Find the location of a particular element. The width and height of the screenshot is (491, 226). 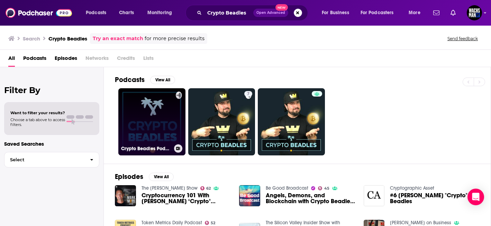

h2: Episodes is located at coordinates (129, 176).